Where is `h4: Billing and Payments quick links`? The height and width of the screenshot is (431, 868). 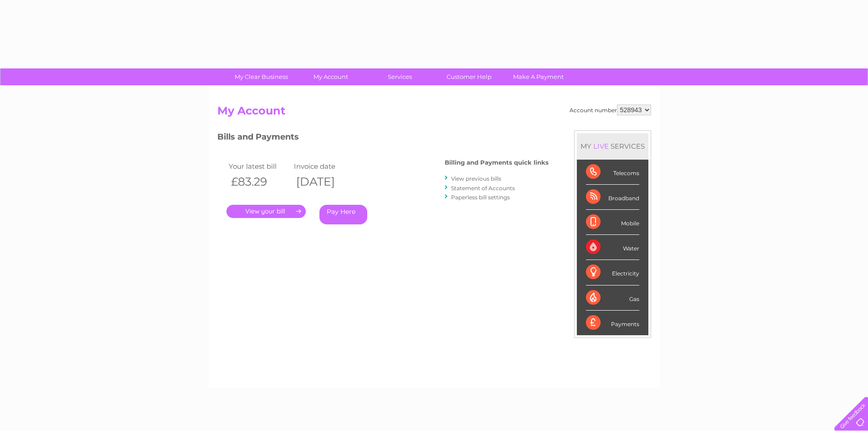
h4: Billing and Payments quick links is located at coordinates (497, 162).